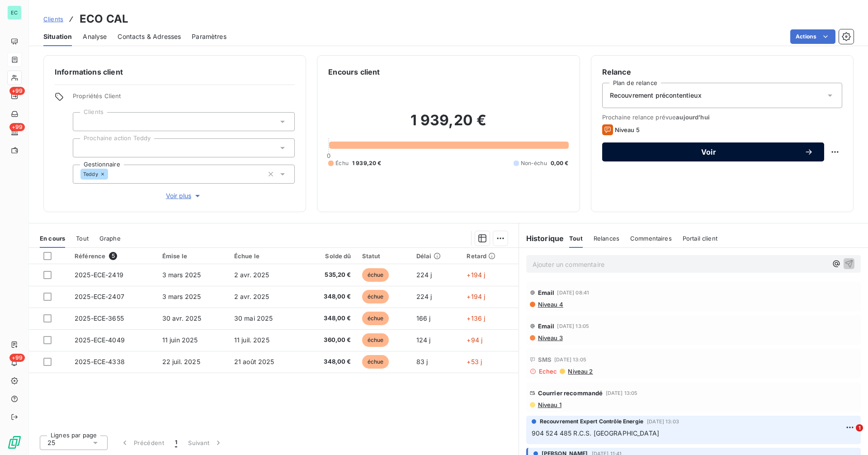  I want to click on span: 2 avr. 2025, so click(252, 275).